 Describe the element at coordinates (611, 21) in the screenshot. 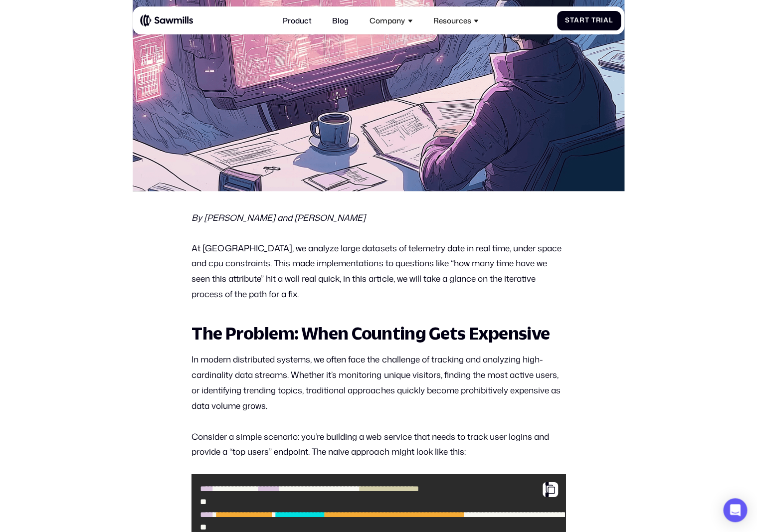

I see `span: l` at that location.